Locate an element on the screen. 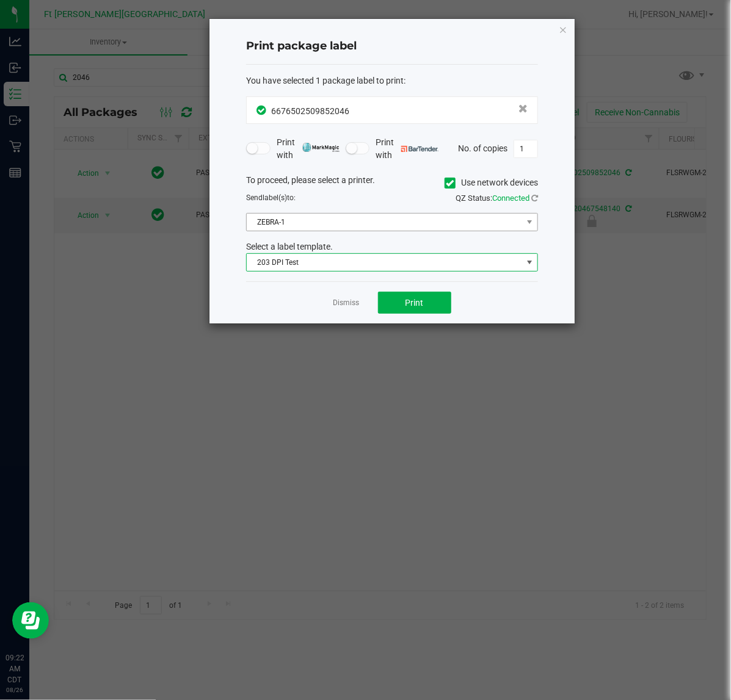  span: Connected is located at coordinates (511, 198).